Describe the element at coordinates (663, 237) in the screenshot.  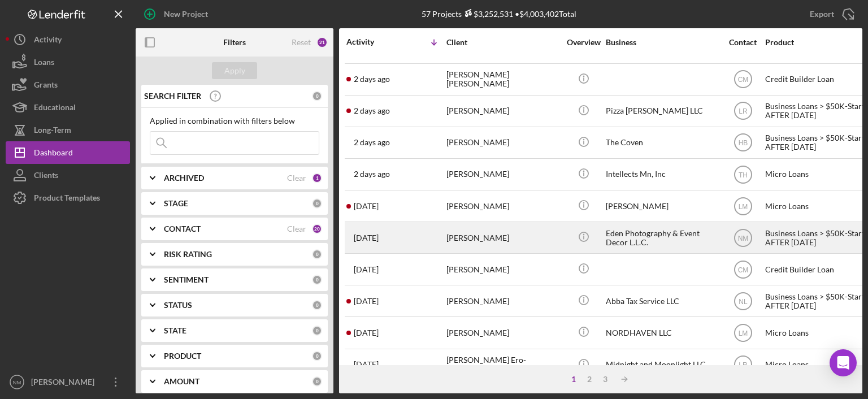
I see `div: Eden Photography & Event Decor L.L.C.` at that location.